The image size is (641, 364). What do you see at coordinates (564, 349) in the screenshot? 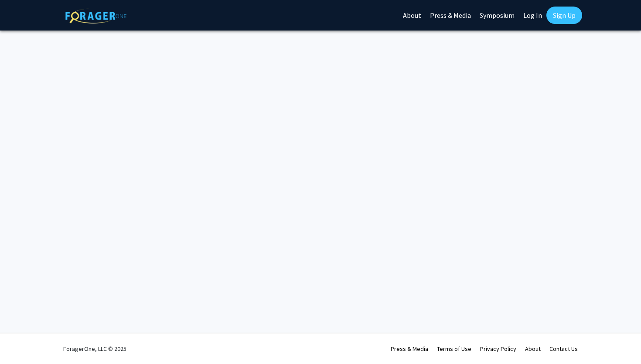
I see `a: Contact Us` at bounding box center [564, 349].